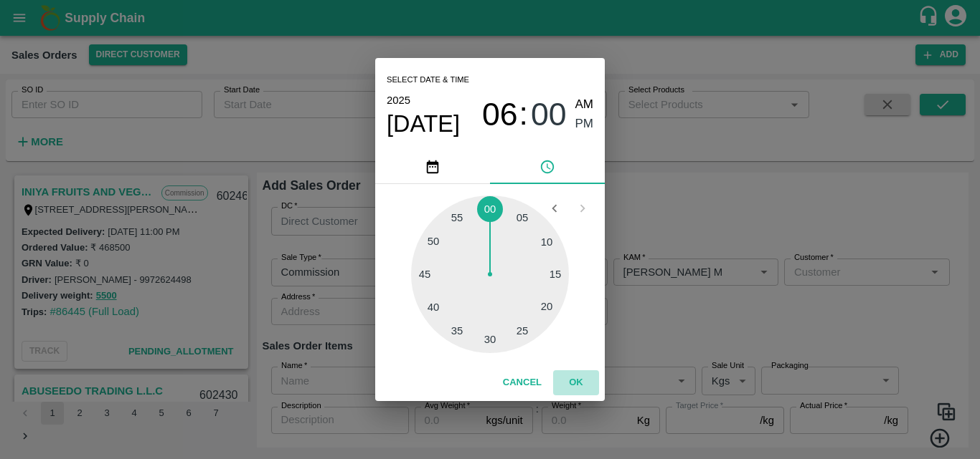  I want to click on button: pick date, so click(433, 167).